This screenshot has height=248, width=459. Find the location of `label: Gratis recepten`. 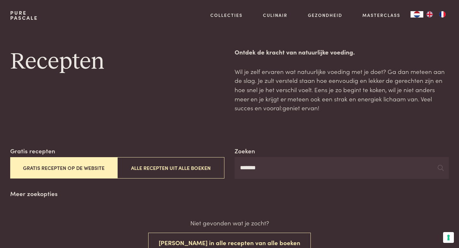

label: Gratis recepten is located at coordinates (33, 151).